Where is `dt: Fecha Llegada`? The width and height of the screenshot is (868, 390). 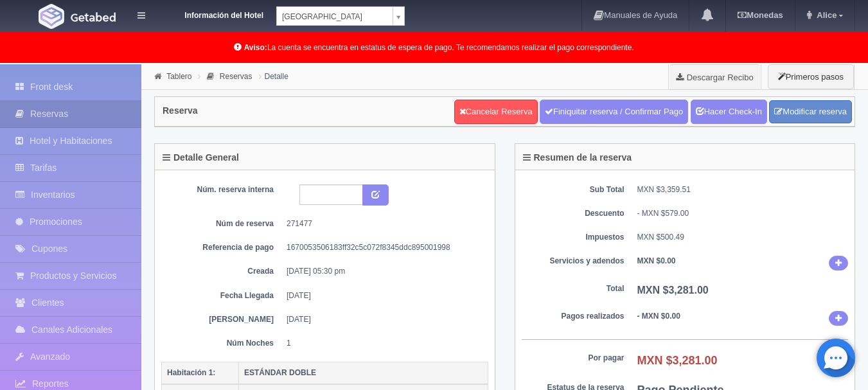 dt: Fecha Llegada is located at coordinates (222, 295).